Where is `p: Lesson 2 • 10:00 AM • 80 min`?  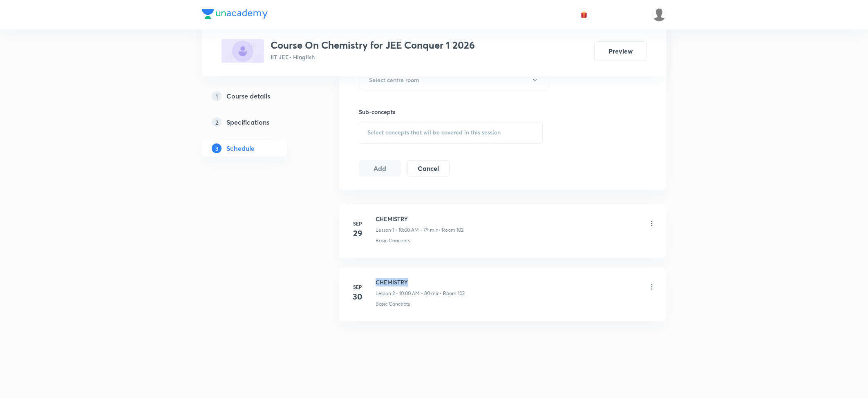 p: Lesson 2 • 10:00 AM • 80 min is located at coordinates (408, 293).